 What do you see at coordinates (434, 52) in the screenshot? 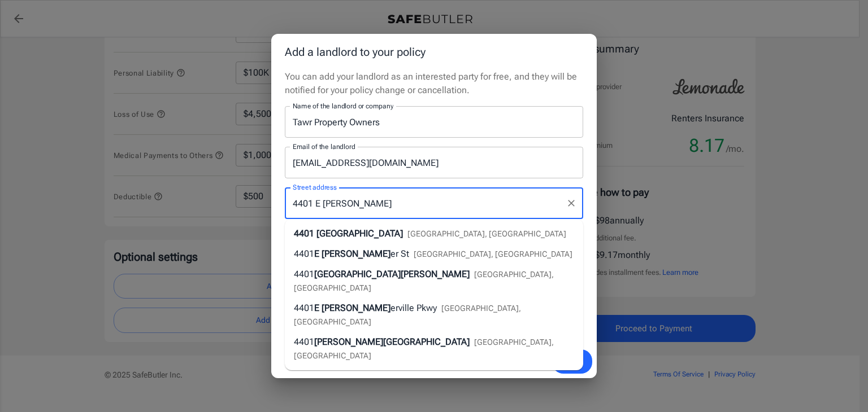
I see `h2: Add a landlord to your policy` at bounding box center [434, 52].